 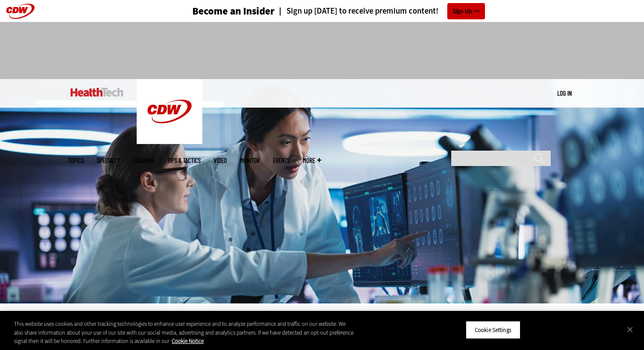 What do you see at coordinates (76, 160) in the screenshot?
I see `span: Topics` at bounding box center [76, 160].